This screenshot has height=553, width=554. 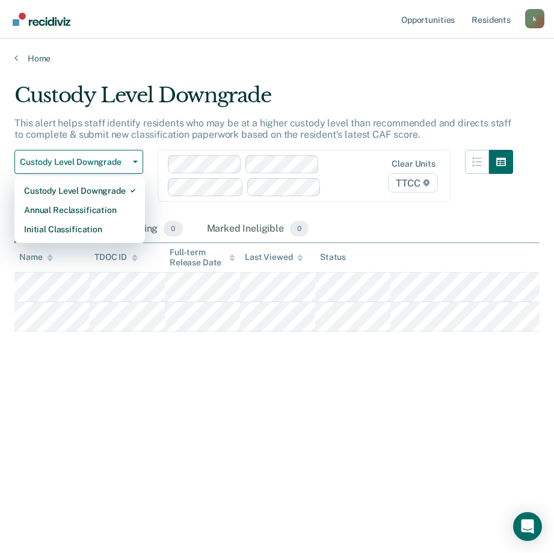 What do you see at coordinates (258, 229) in the screenshot?
I see `div: Marked Ineligible0` at bounding box center [258, 229].